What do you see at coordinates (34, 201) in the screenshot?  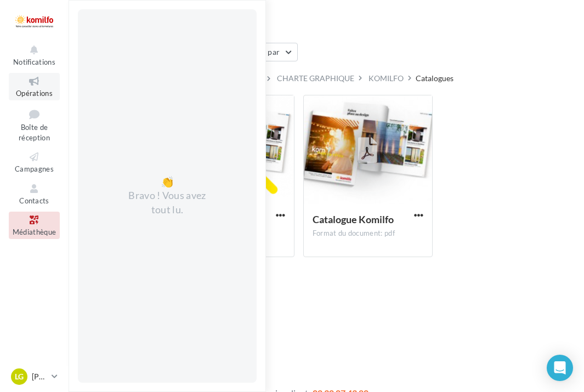 I see `span: Contacts` at bounding box center [34, 201].